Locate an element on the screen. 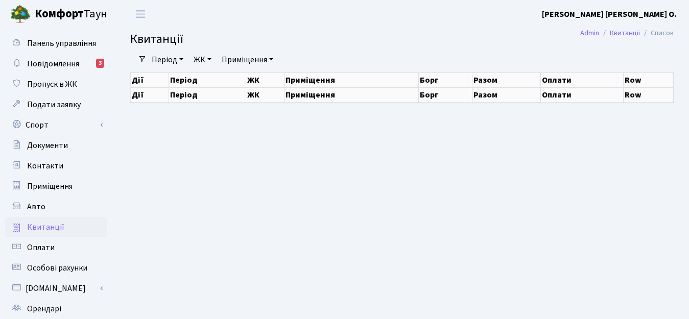  span: Оплати is located at coordinates (41, 248).